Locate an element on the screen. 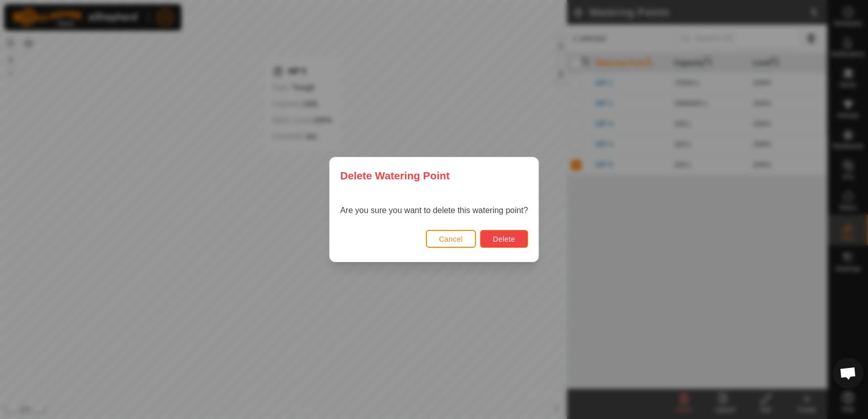  span: Delete is located at coordinates (504, 240).